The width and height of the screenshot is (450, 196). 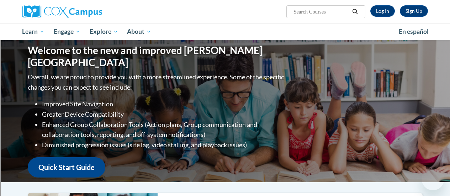 What do you see at coordinates (225, 32) in the screenshot?
I see `div: Main menu` at bounding box center [225, 32].